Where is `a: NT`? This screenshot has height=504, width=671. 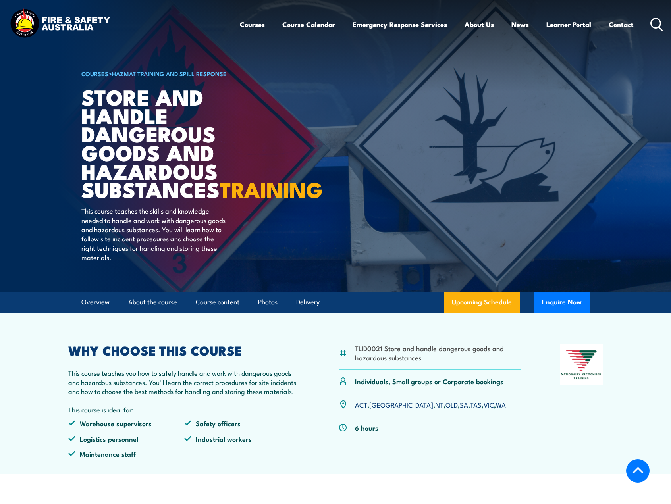
a: NT is located at coordinates (439, 404).